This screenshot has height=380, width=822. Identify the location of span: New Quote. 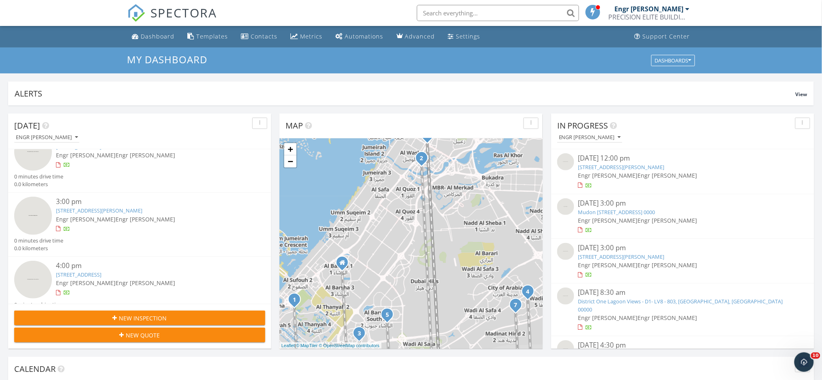
(143, 335).